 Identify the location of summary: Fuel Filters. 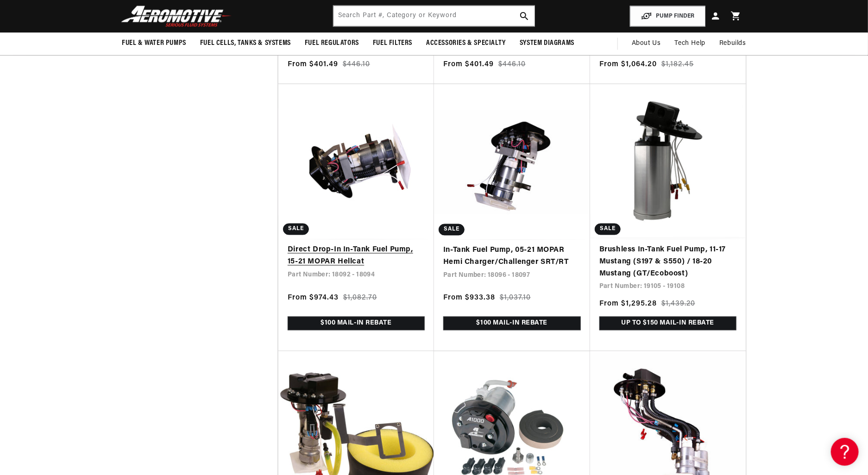
(393, 43).